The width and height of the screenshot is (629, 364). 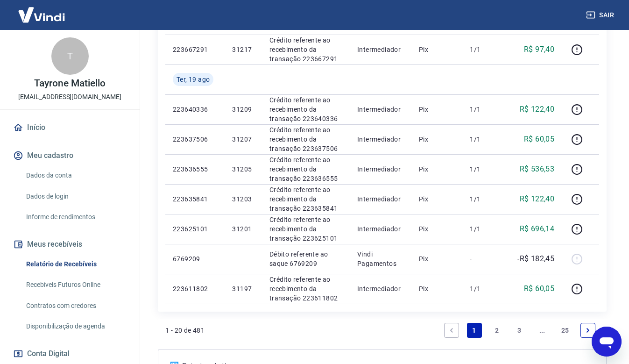 What do you see at coordinates (243, 169) in the screenshot?
I see `p: 31205` at bounding box center [243, 169].